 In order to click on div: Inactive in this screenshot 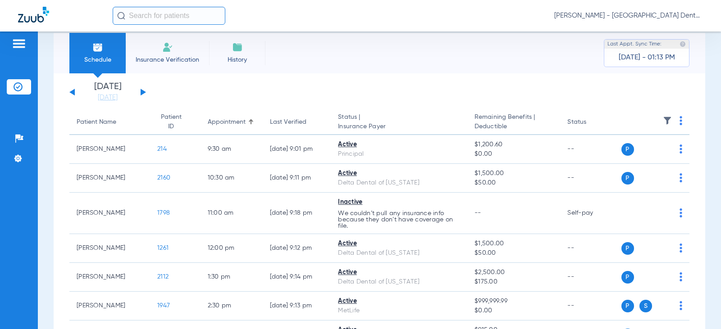, I will do `click(399, 202)`.